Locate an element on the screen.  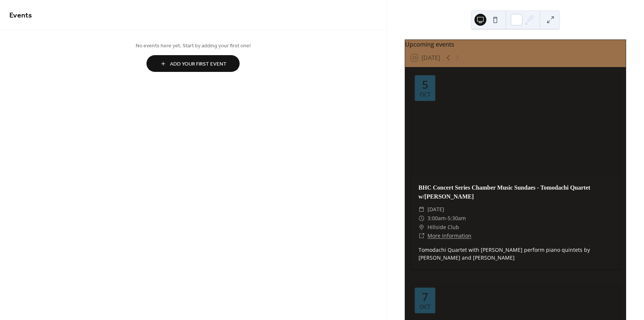
span: Hillside Club is located at coordinates (443, 227).